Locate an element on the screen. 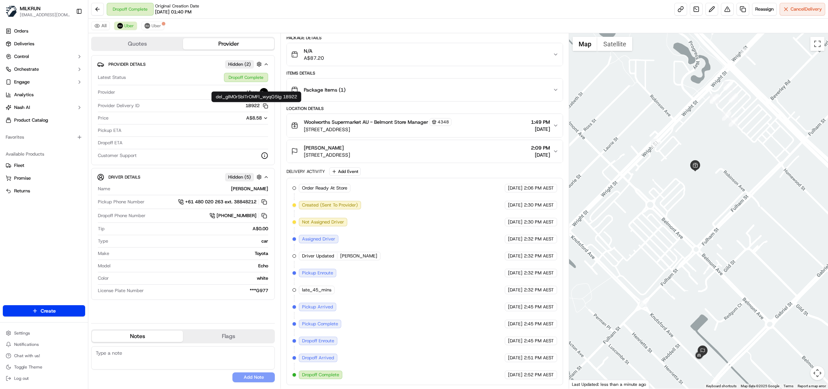  span: Provider Details is located at coordinates (127, 64).